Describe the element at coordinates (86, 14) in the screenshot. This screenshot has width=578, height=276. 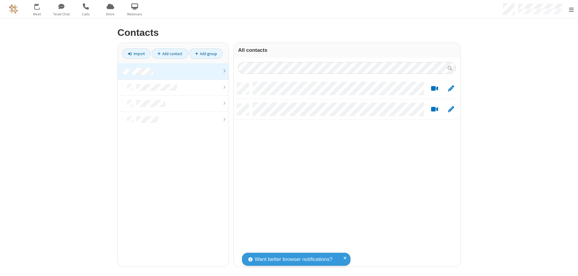
I see `span: Calls` at that location.